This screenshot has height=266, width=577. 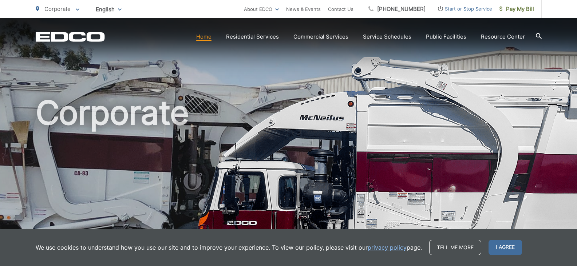 What do you see at coordinates (58, 9) in the screenshot?
I see `span: Corporate` at bounding box center [58, 9].